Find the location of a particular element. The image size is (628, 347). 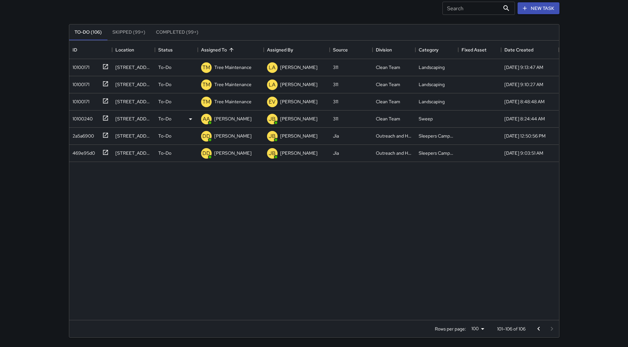

p: 101–106 of 106 is located at coordinates (511, 329).